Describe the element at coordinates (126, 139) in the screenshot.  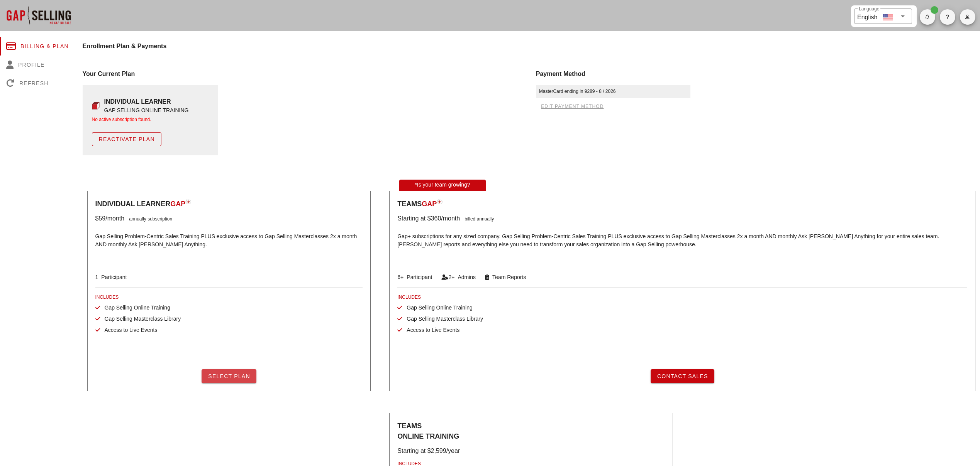
I see `span: Reactivate Plan` at that location.